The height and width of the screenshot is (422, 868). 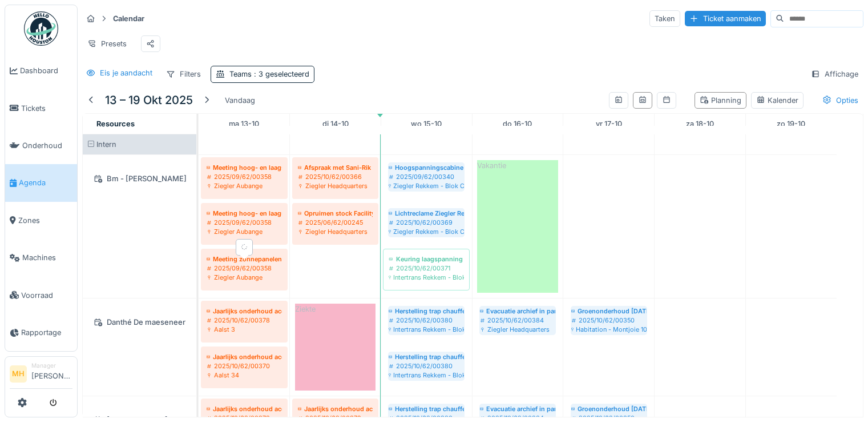 I want to click on div: Taken, so click(x=665, y=18).